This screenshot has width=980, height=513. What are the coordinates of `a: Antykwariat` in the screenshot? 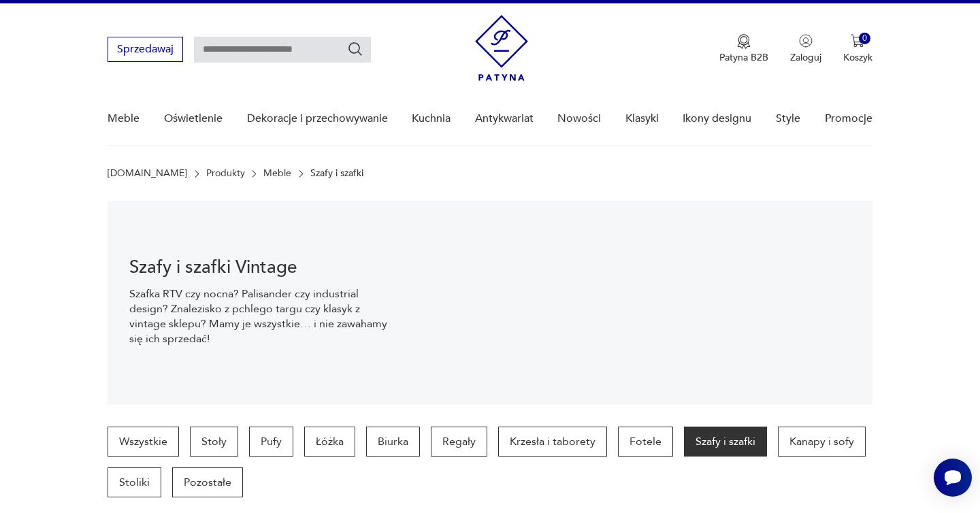 It's located at (505, 119).